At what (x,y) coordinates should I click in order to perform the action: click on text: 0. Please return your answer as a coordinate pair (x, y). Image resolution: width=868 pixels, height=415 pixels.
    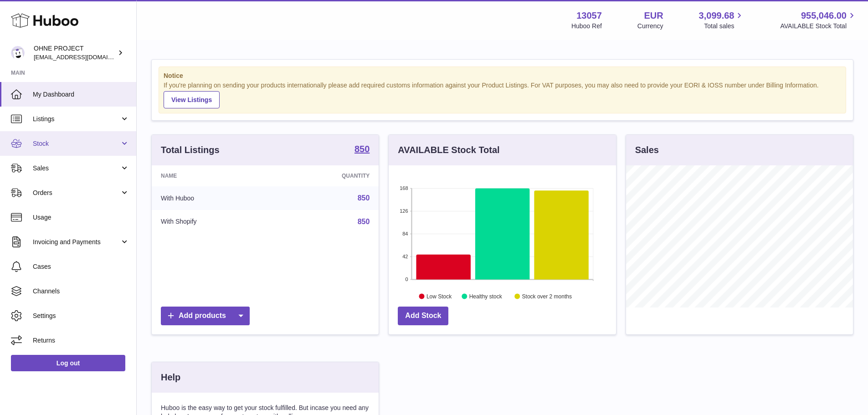
    Looking at the image, I should click on (407, 280).